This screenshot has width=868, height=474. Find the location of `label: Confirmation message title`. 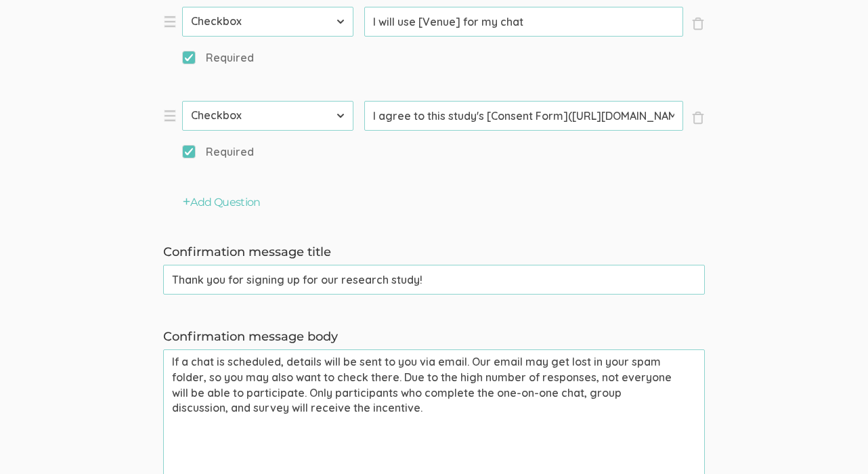

label: Confirmation message title is located at coordinates (434, 252).